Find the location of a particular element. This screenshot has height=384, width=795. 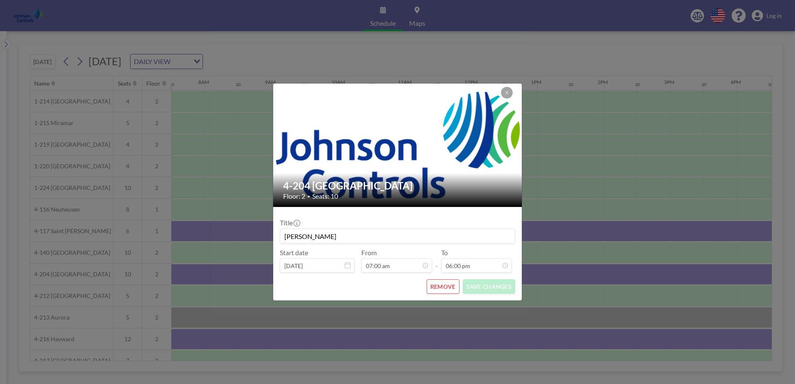

button: SAVE CHANGES is located at coordinates (489, 287).